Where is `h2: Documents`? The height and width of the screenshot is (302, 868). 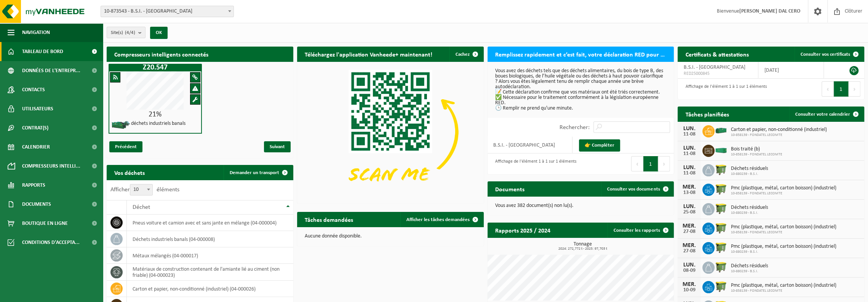
h2: Documents is located at coordinates (510, 188).